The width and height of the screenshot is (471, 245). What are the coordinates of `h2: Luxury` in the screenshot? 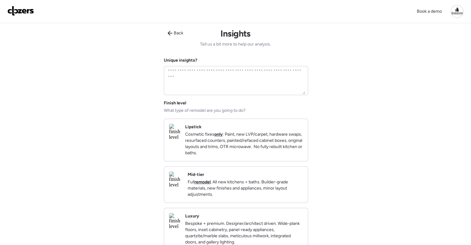 It's located at (192, 216).